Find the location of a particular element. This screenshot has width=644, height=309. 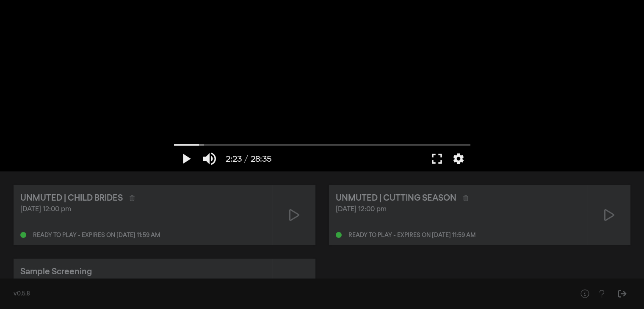

button: Mute is located at coordinates (209, 159).